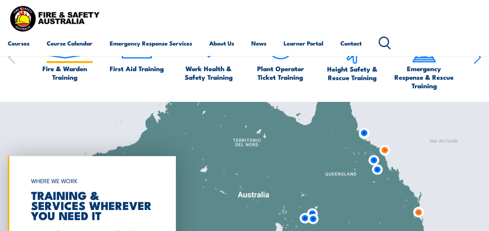  I want to click on span: Plant Operator Ticket Training, so click(281, 73).